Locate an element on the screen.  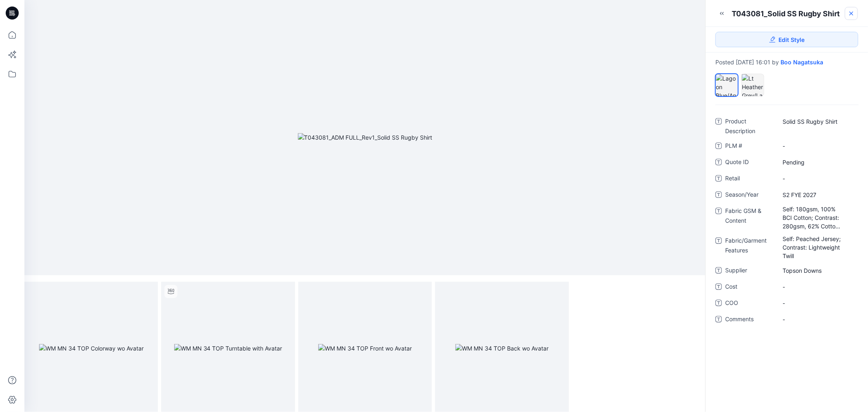
span: Topson Downs is located at coordinates (818, 270).